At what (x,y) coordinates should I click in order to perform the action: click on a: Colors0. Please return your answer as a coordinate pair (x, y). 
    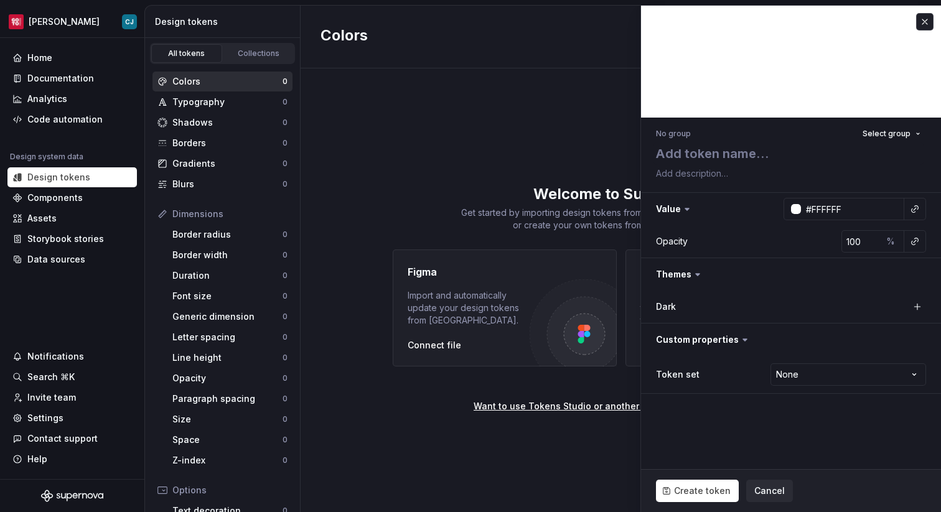
    Looking at the image, I should click on (222, 82).